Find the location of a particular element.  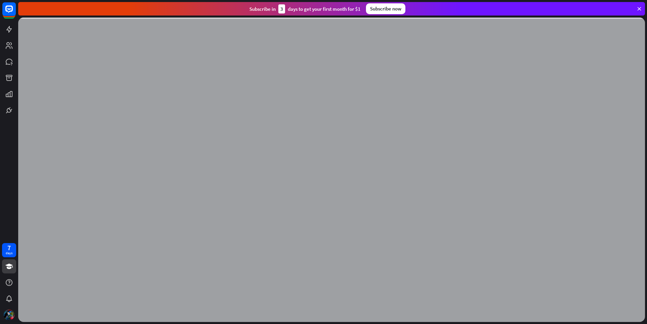

div: 7 is located at coordinates (9, 248).